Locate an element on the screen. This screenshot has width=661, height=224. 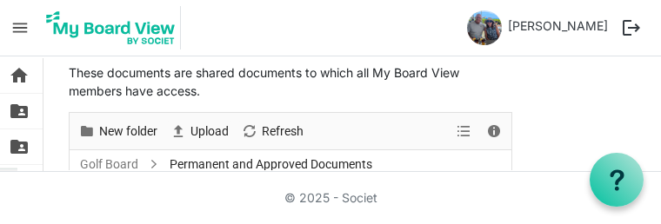
span: New folder is located at coordinates (128, 131).